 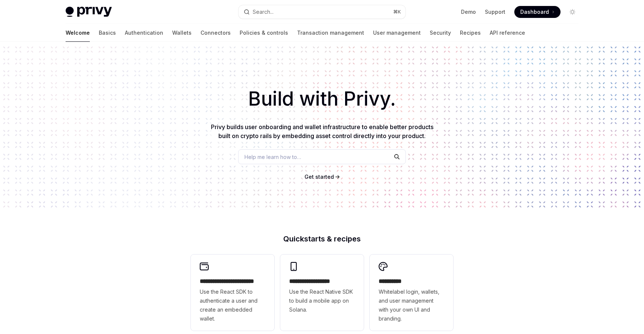 I want to click on a: Security, so click(x=440, y=33).